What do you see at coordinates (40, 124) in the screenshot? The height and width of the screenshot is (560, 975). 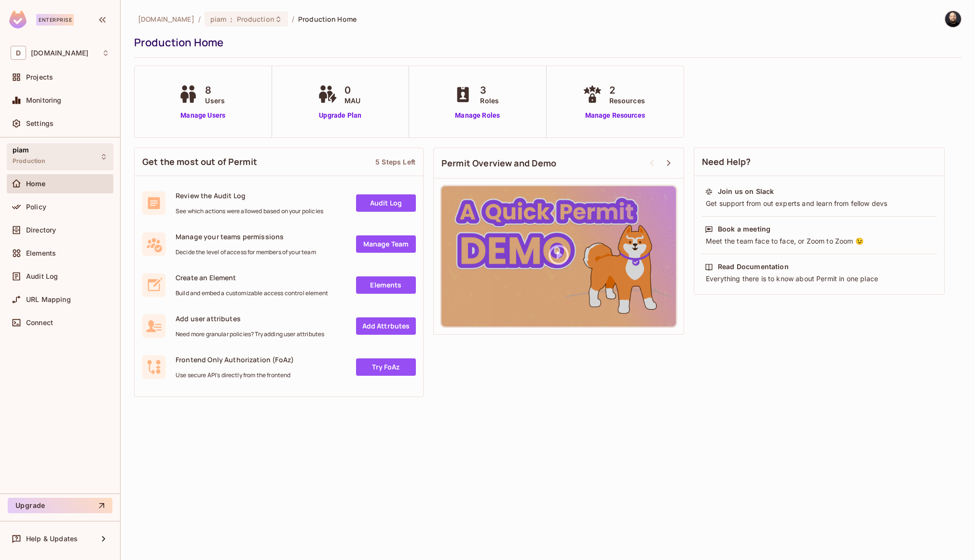 I see `span: Settings` at bounding box center [40, 124].